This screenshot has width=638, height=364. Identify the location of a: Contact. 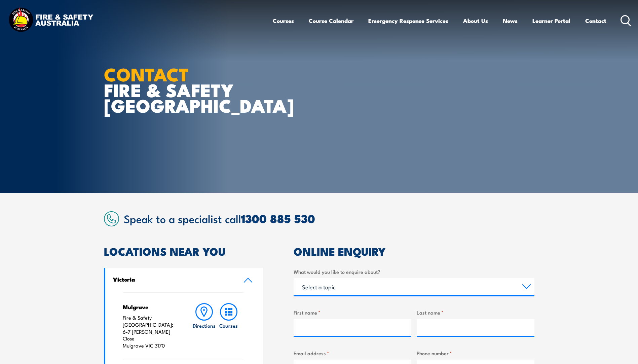
(596, 21).